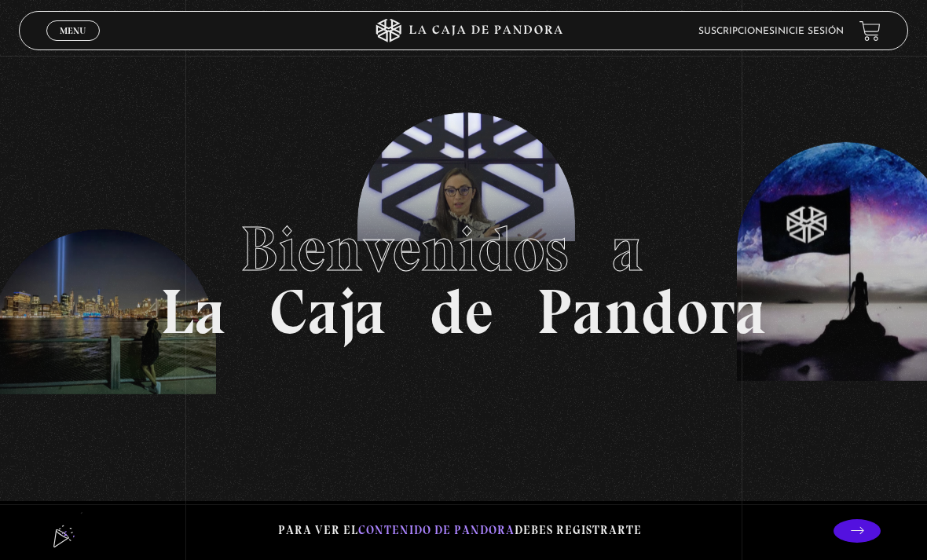 The width and height of the screenshot is (927, 560). Describe the element at coordinates (73, 45) in the screenshot. I see `span: Cerrar` at that location.